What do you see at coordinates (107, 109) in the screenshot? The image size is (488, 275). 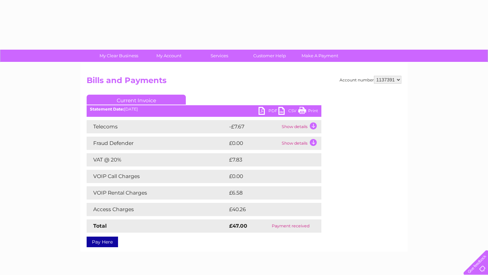 I see `b: Statement Date:` at bounding box center [107, 109].